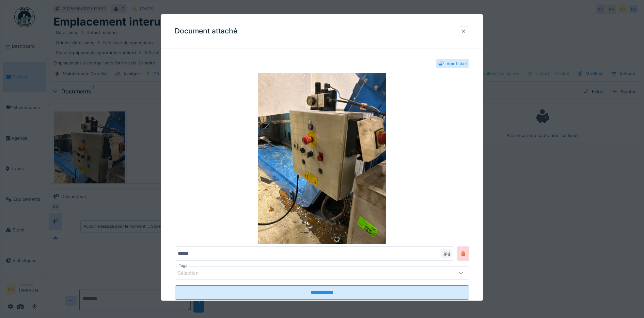 The height and width of the screenshot is (318, 644). Describe the element at coordinates (206, 31) in the screenshot. I see `h3: Document attaché` at that location.